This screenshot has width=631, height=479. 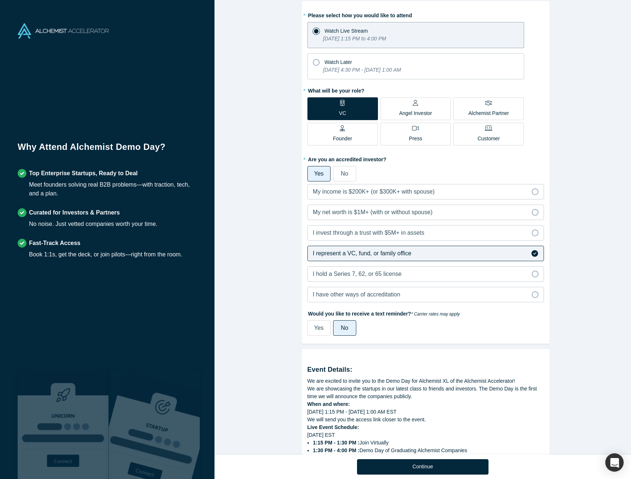 What do you see at coordinates (488, 138) in the screenshot?
I see `p: Customer` at bounding box center [488, 138].